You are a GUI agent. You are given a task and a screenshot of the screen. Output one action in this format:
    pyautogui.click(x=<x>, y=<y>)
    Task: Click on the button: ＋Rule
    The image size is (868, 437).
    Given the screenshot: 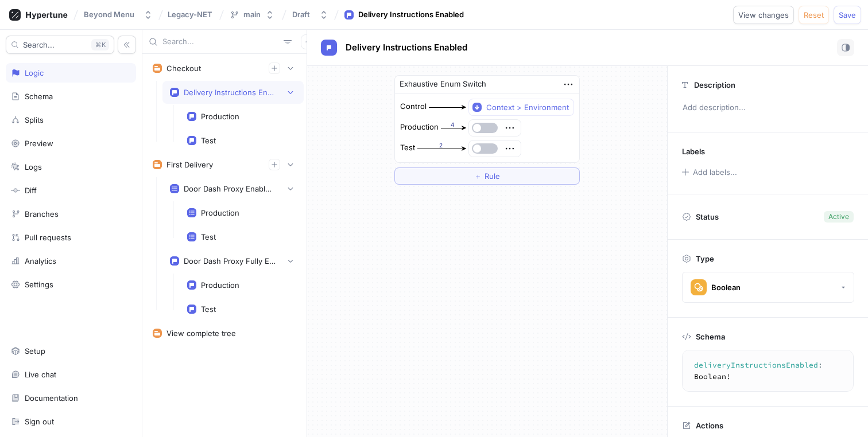 What is the action you would take?
    pyautogui.click(x=487, y=176)
    